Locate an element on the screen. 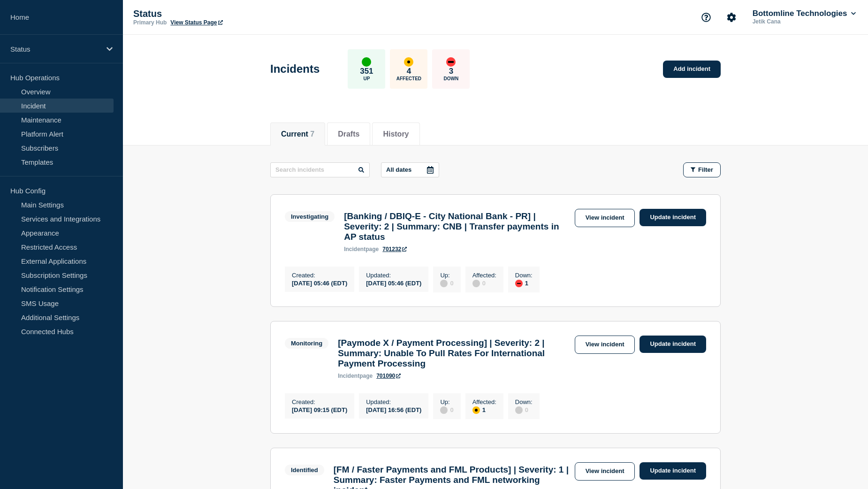 The image size is (868, 489). button: Drafts is located at coordinates (349, 134).